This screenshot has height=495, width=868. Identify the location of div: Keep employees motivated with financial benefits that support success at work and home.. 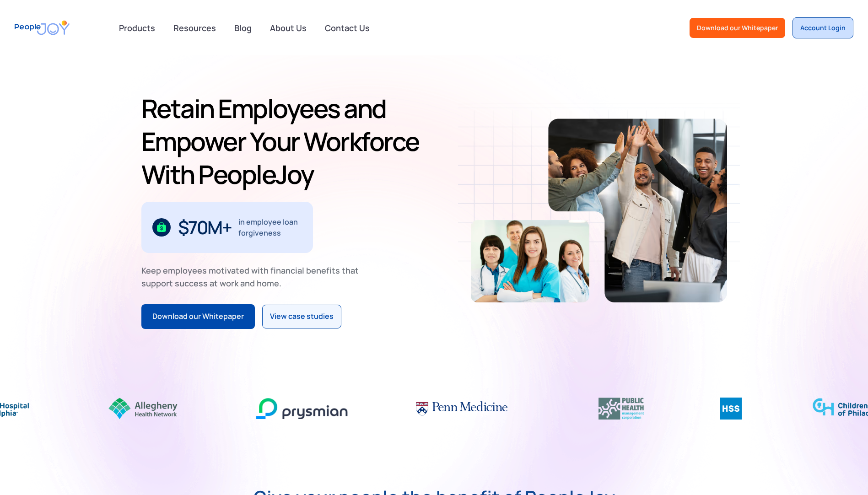
(254, 277).